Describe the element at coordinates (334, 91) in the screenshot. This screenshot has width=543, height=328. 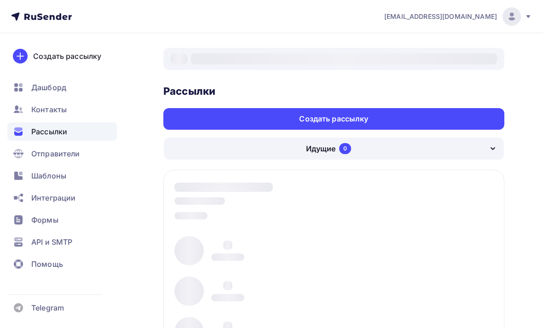
I see `h3: Рассылки` at that location.